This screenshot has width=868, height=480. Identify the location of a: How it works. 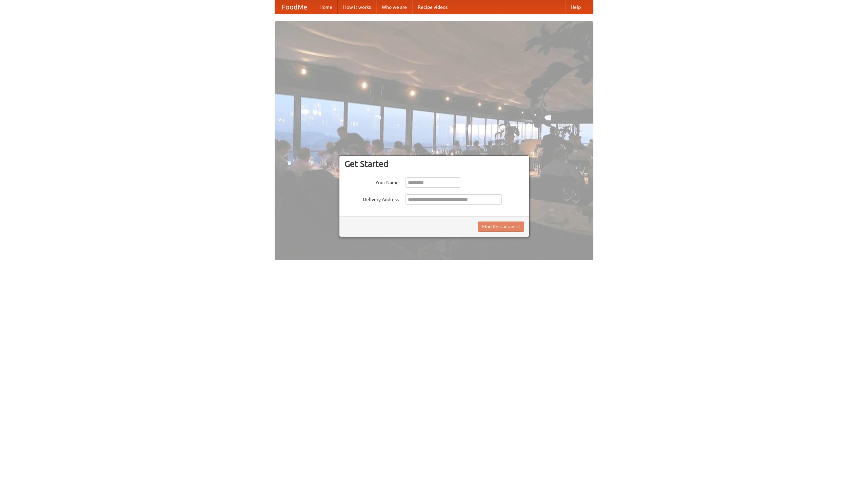
(357, 7).